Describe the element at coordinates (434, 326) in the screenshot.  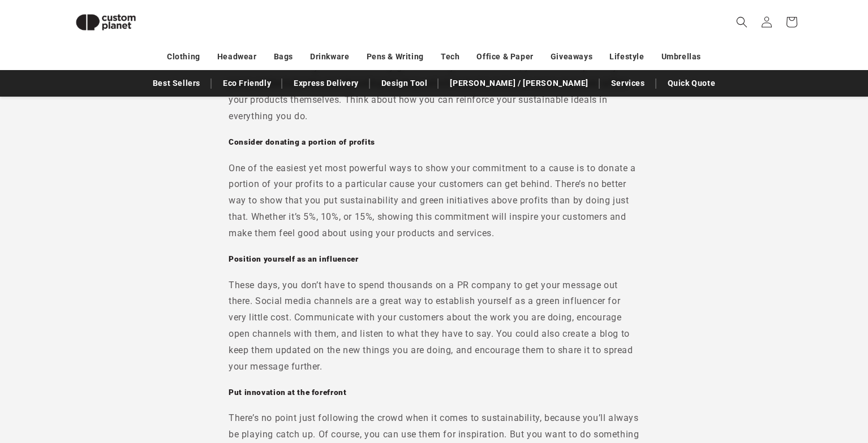
I see `p: These days, you don’t have to spend thousands on a PR company to get your message out there. Soci...` at that location.